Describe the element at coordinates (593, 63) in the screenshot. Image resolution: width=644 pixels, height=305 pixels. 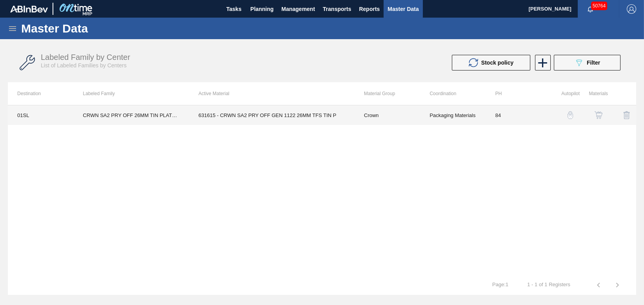
I see `span: Filter` at that location.